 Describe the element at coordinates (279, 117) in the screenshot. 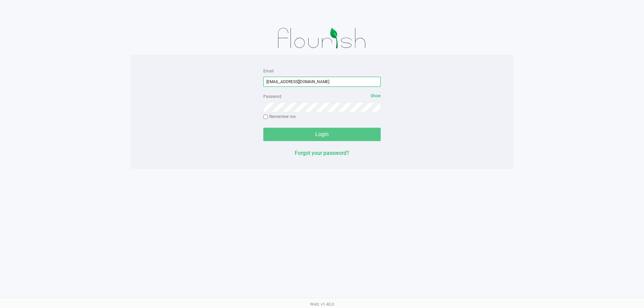

I see `label: Remember me` at that location.